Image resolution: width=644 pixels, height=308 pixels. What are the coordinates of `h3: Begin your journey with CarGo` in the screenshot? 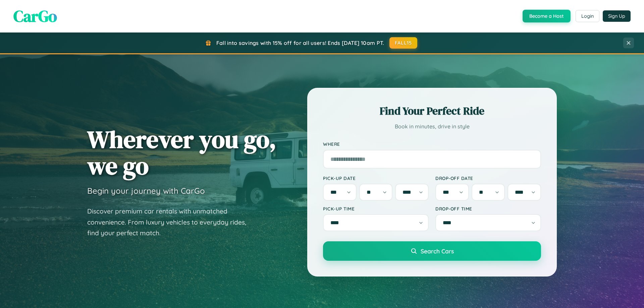 It's located at (146, 191).